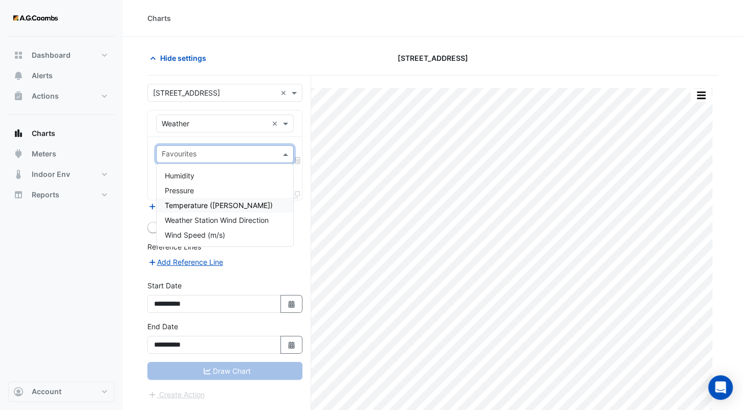 This screenshot has width=743, height=410. I want to click on span: Pressure, so click(179, 190).